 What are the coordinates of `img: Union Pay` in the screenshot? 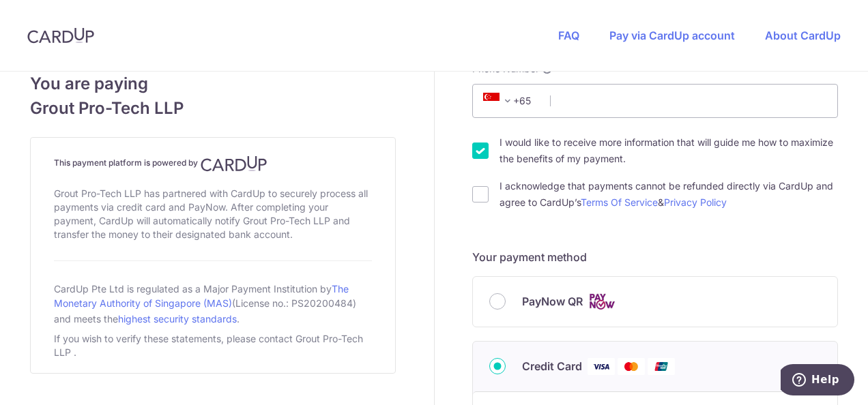 It's located at (661, 366).